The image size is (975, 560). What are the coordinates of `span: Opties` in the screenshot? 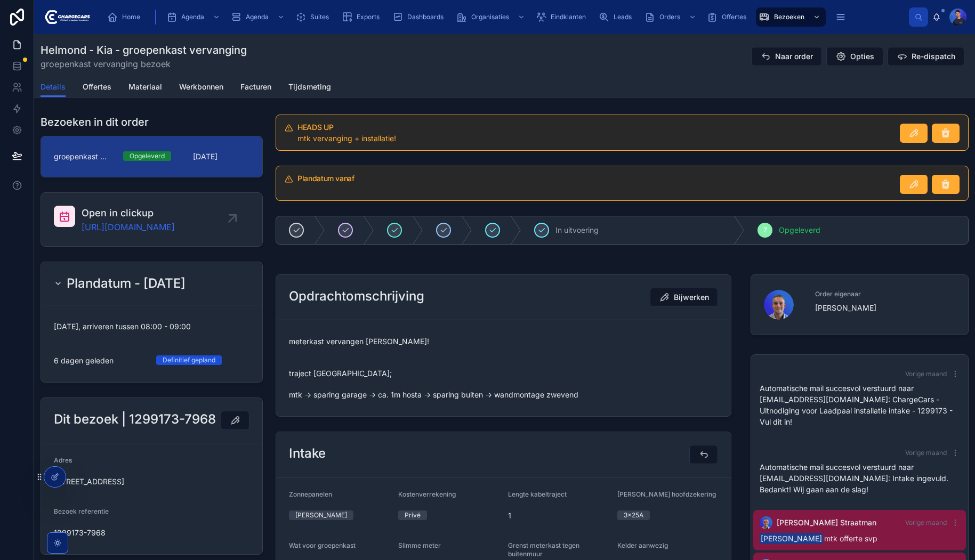 It's located at (862, 56).